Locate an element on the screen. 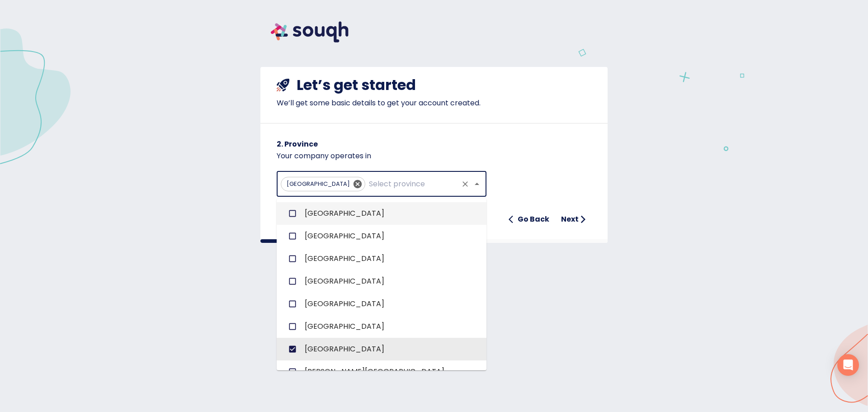  p: We’ll get some basic details to get your account created. is located at coordinates (434, 103).